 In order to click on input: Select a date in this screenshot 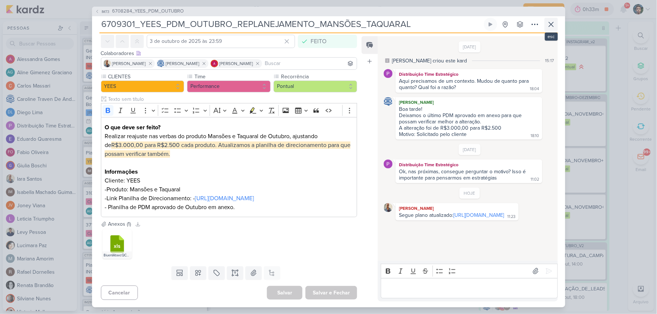, I will do `click(221, 41)`.